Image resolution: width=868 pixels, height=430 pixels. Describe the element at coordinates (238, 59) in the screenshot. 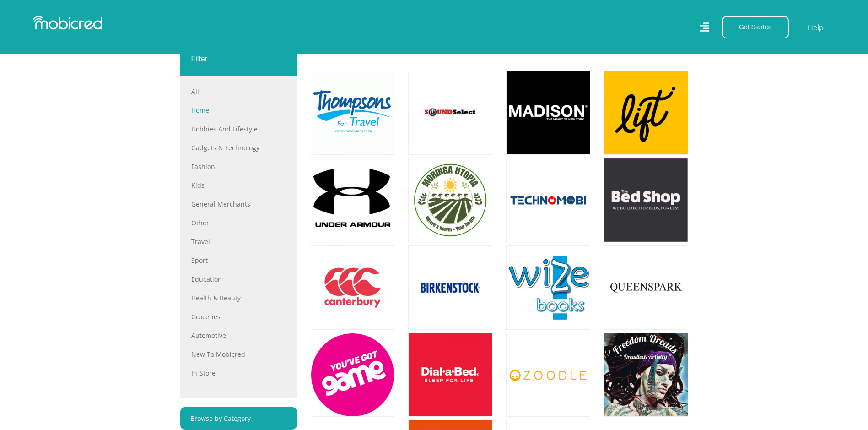

I see `div: Filter` at that location.